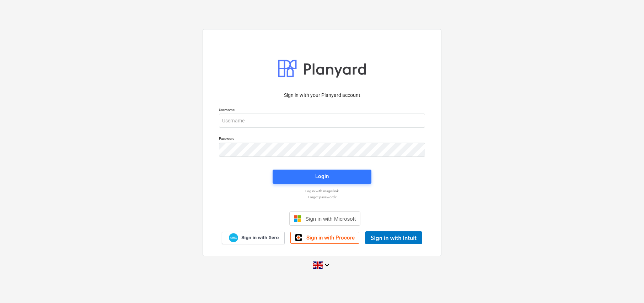 The image size is (644, 303). What do you see at coordinates (322, 197) in the screenshot?
I see `a: Forgot password?` at bounding box center [322, 197].